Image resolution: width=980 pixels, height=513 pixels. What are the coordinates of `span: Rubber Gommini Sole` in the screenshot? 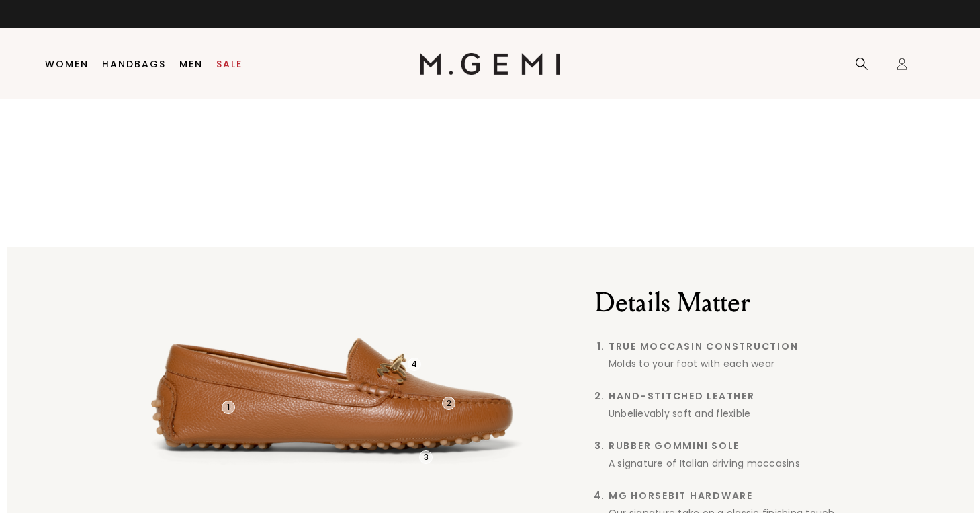 It's located at (737, 446).